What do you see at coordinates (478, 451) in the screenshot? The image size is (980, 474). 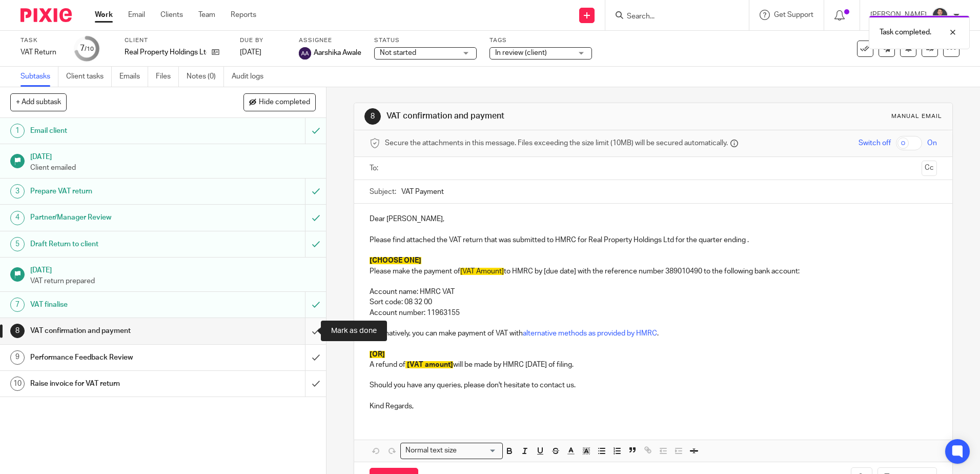 I see `input: Search for option` at bounding box center [478, 451].